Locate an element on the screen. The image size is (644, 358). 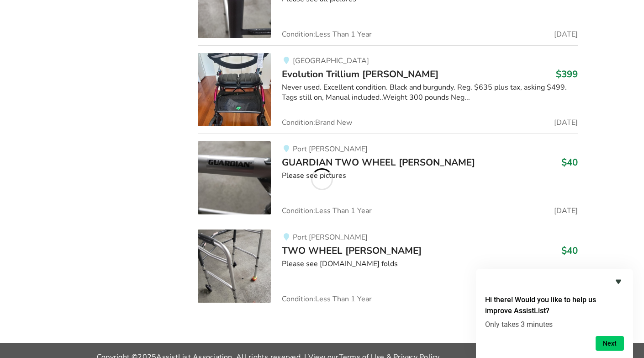
div: Hi there! Would you like to help us improve AssistList? is located at coordinates (554, 313).